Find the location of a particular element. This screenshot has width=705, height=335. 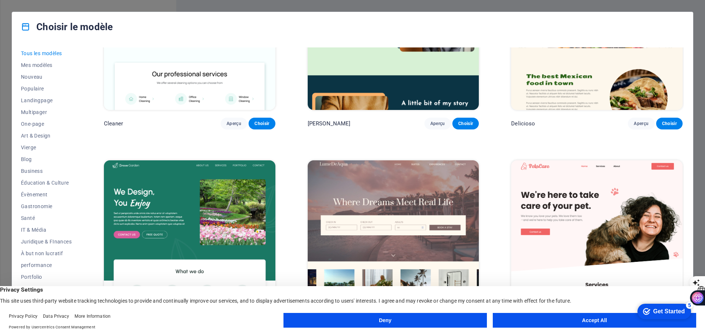

p: Delicioso is located at coordinates (523, 123).